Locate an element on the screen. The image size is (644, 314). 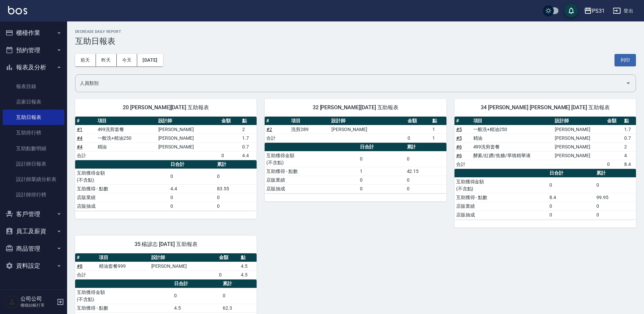
a: #4 is located at coordinates (79, 138).